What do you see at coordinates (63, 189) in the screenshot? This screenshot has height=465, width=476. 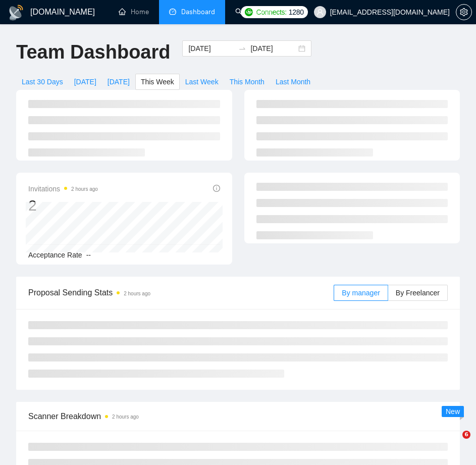 I see `span: Invitations` at bounding box center [63, 189].